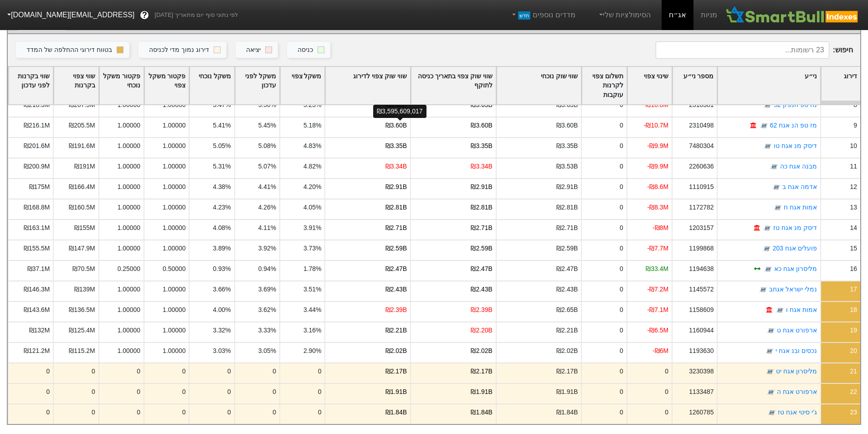 Image resolution: width=868 pixels, height=434 pixels. What do you see at coordinates (625, 15) in the screenshot?
I see `a: הסימולציות שלי` at bounding box center [625, 15].